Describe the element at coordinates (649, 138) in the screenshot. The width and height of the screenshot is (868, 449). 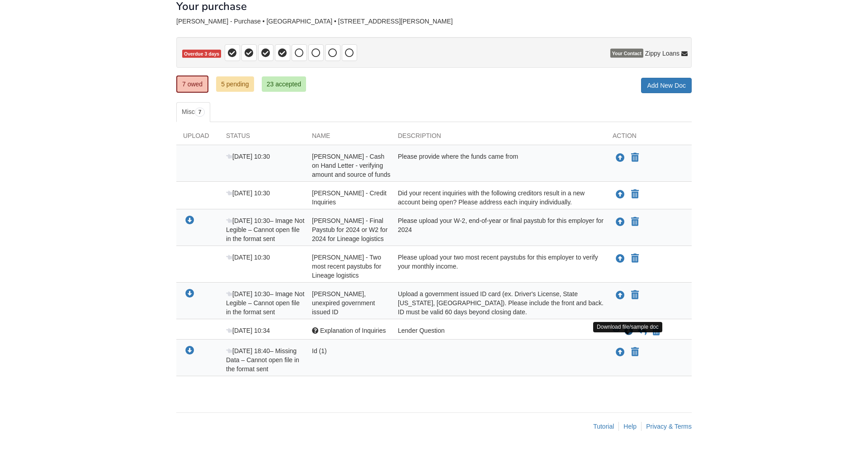
I see `div: Action` at that location.